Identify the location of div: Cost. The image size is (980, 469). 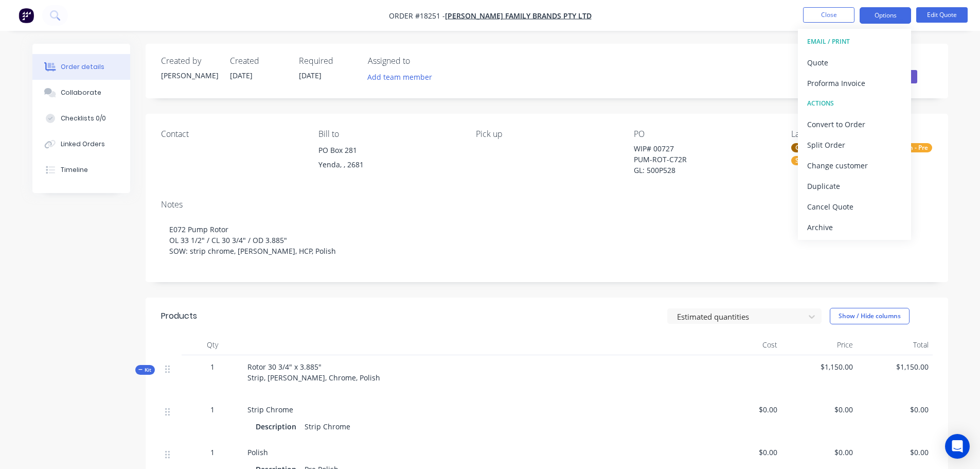
(744, 345).